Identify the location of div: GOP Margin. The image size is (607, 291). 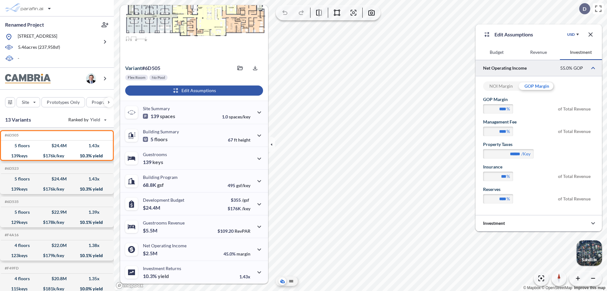
(537, 86).